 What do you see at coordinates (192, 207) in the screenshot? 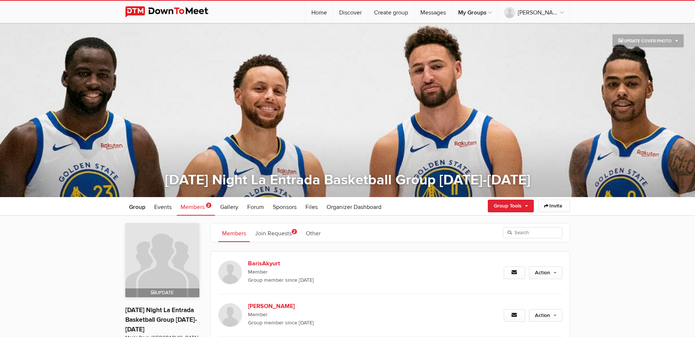
I see `span: Members` at bounding box center [192, 207].